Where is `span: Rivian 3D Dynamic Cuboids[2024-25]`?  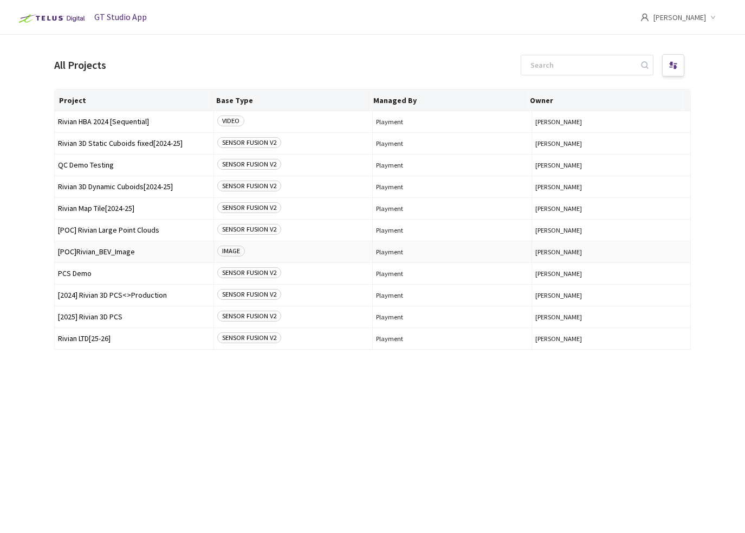
span: Rivian 3D Dynamic Cuboids[2024-25] is located at coordinates (134, 186).